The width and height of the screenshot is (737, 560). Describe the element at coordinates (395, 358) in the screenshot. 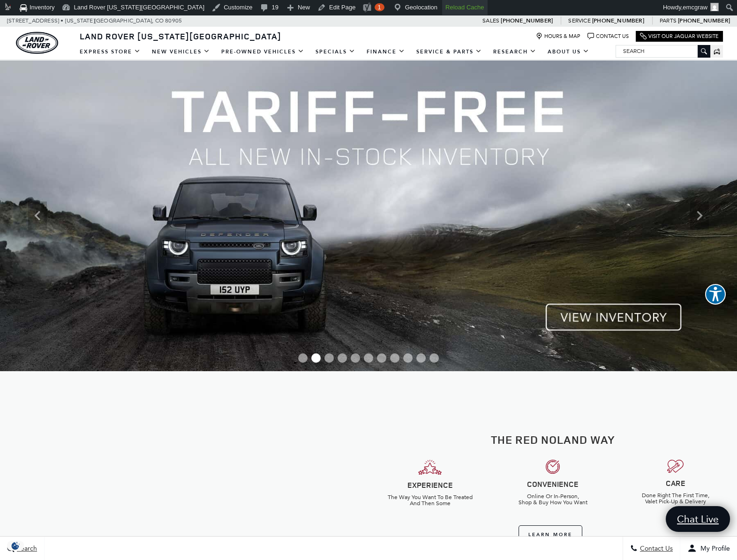

I see `span: Go to slide 8` at that location.